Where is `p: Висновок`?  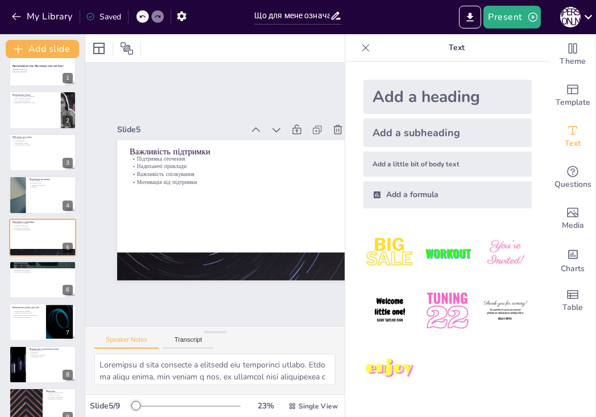 p: Висновок is located at coordinates (59, 391).